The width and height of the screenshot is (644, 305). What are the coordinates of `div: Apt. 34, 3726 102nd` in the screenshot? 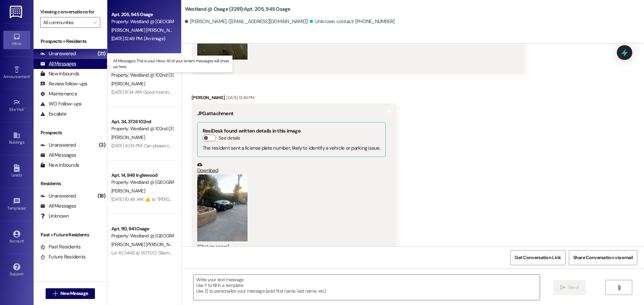 It's located at (142, 122).